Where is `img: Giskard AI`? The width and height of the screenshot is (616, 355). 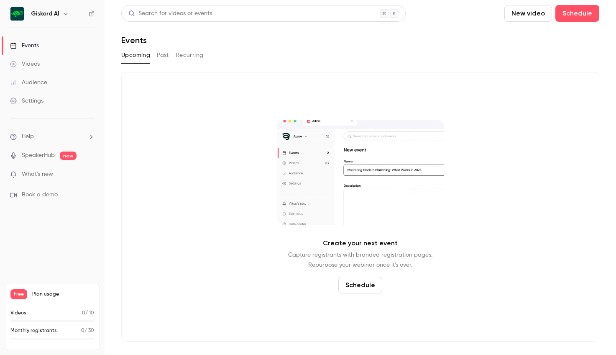
img: Giskard AI is located at coordinates (17, 14).